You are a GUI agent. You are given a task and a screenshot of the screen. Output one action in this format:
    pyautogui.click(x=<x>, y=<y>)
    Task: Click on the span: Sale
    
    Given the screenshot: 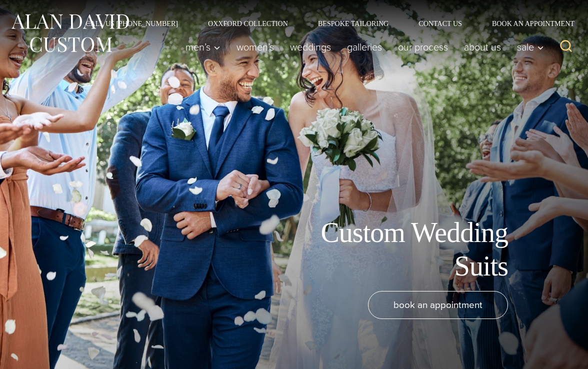 What is the action you would take?
    pyautogui.click(x=531, y=47)
    